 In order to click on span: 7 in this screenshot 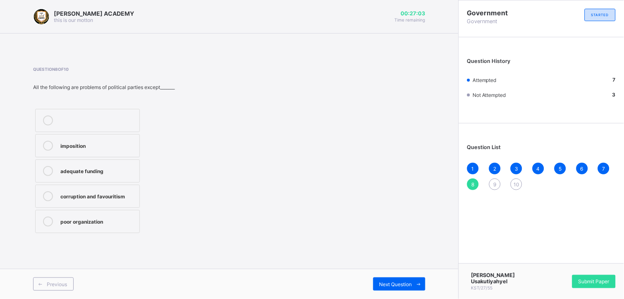, I will do `click(604, 169)`.